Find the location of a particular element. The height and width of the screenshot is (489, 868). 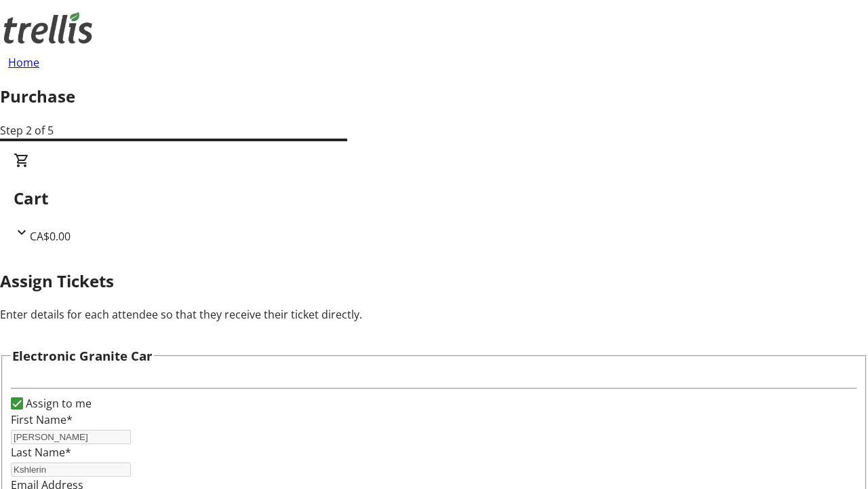

span: CA$0.00 is located at coordinates (50, 237).